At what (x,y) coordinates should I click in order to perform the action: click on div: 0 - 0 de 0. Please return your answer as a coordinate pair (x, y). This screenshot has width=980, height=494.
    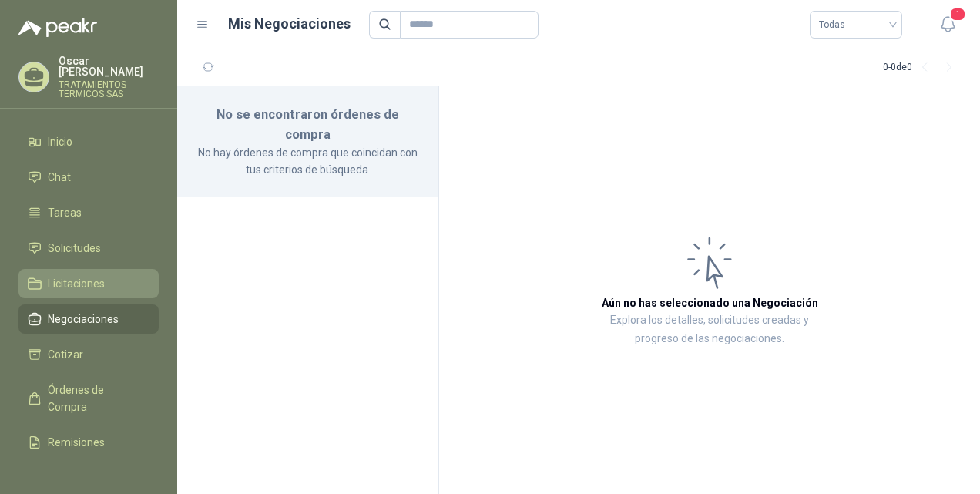
    Looking at the image, I should click on (922, 67).